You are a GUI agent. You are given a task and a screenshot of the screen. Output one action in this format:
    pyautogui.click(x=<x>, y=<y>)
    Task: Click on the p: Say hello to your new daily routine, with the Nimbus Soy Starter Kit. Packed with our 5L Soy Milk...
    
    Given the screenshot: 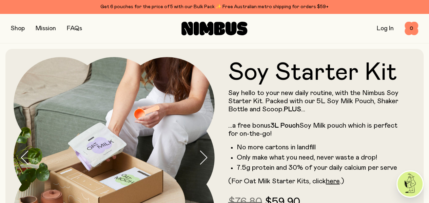 What is the action you would take?
    pyautogui.click(x=315, y=113)
    